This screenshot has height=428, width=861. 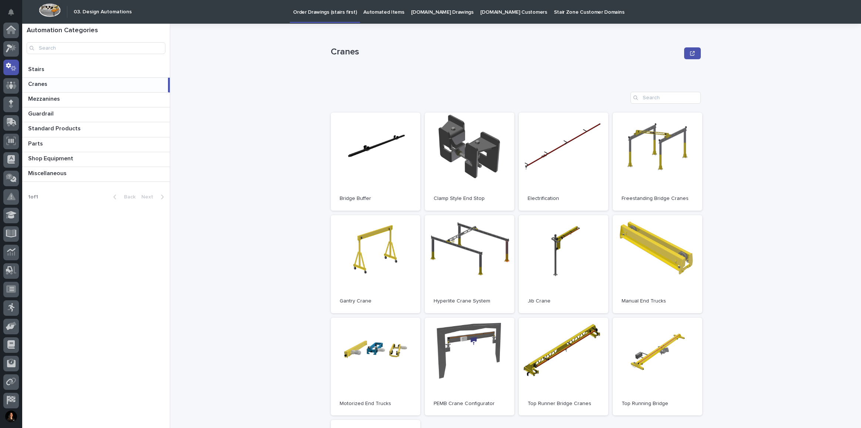 I want to click on span: Back, so click(x=127, y=197).